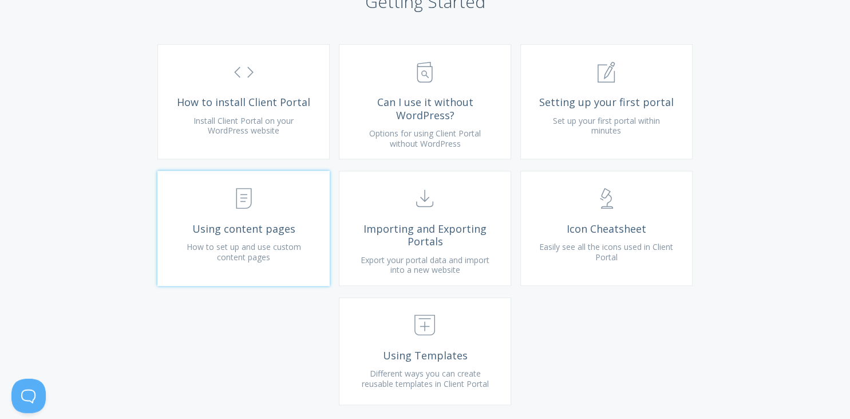 Image resolution: width=850 pixels, height=419 pixels. Describe the element at coordinates (244, 251) in the screenshot. I see `span: How to set up and use custom content pages` at that location.